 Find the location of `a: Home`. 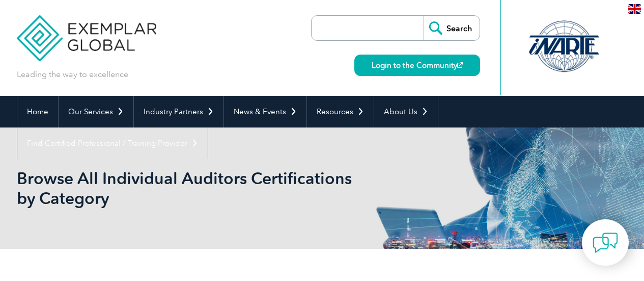

a: Home is located at coordinates (38, 112).